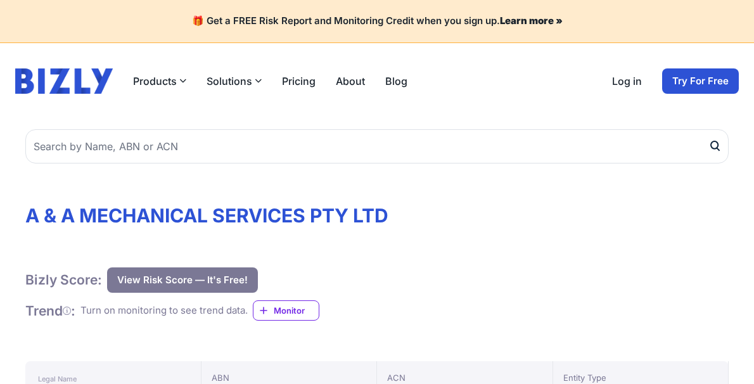 The height and width of the screenshot is (384, 754). I want to click on div: ABN, so click(289, 378).